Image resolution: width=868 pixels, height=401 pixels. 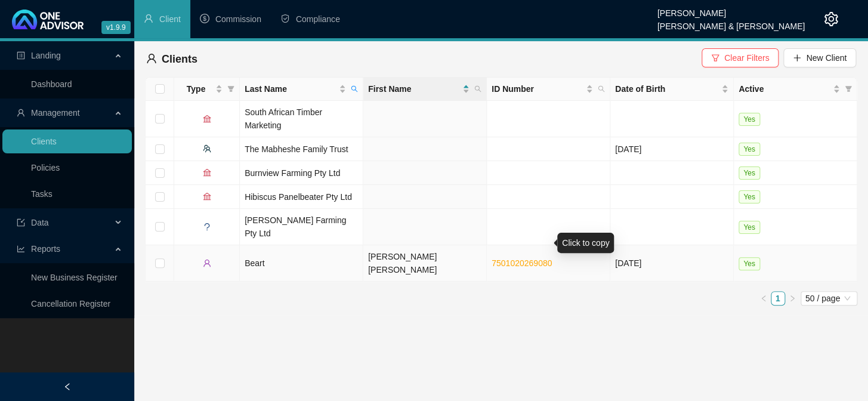 What do you see at coordinates (302, 119) in the screenshot?
I see `td: South African Timber Marketing` at bounding box center [302, 119].